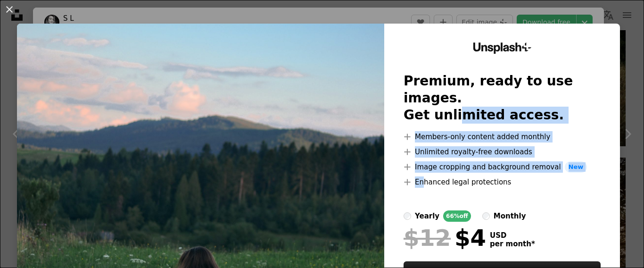 This screenshot has width=644, height=268. Describe the element at coordinates (577, 167) in the screenshot. I see `span: New` at that location.